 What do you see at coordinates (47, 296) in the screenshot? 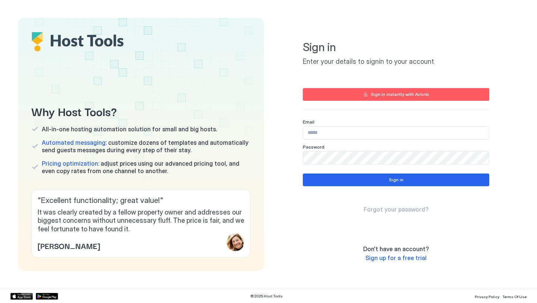
I see `div: Google Play Store` at bounding box center [47, 296].